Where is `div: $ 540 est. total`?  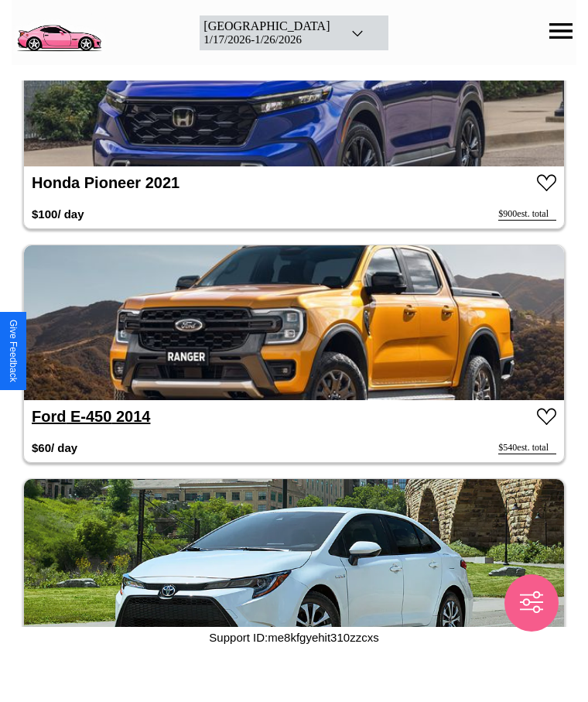 div: $ 540 est. total is located at coordinates (527, 448).